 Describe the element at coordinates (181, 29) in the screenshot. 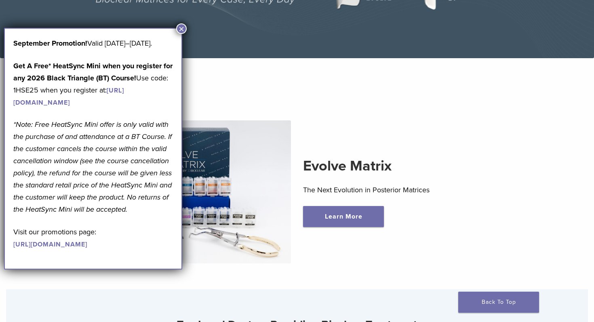

I see `button: Close` at that location.